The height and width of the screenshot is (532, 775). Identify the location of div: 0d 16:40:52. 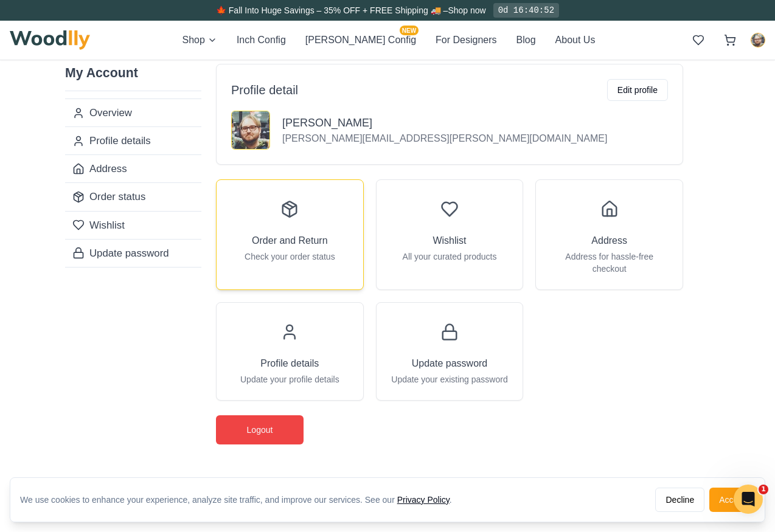
(526, 10).